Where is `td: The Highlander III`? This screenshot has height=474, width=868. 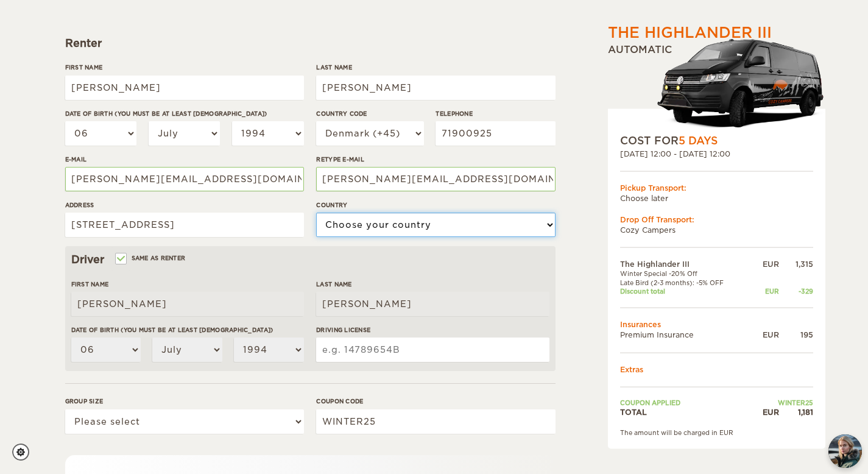 td: The Highlander III is located at coordinates (685, 264).